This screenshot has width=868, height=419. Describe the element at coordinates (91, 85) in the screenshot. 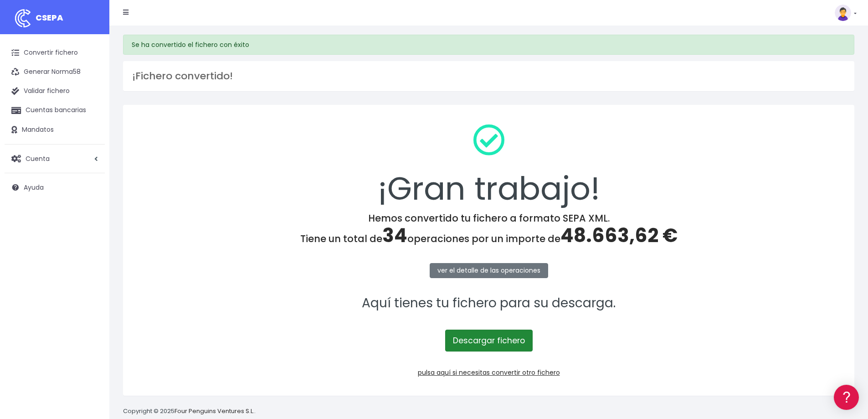

I see `a: Información general` at that location.